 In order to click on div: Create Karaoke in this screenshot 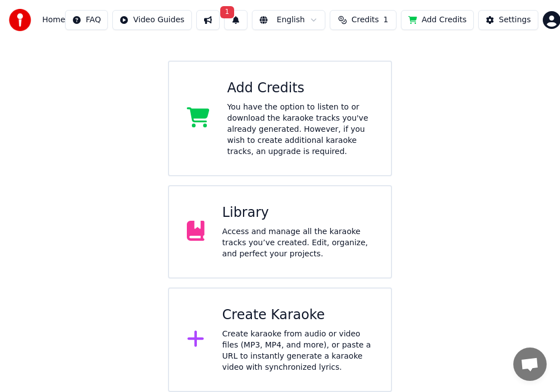, I will do `click(298, 316)`.